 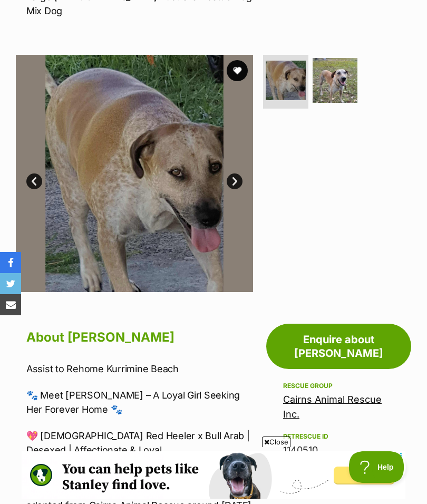 What do you see at coordinates (338, 451) in the screenshot?
I see `div: 1140510` at bounding box center [338, 451].